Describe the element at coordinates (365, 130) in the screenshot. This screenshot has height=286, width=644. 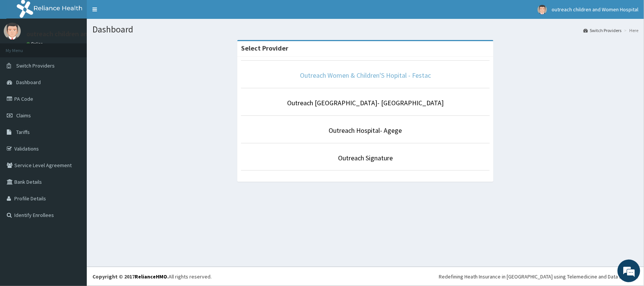
I see `a: Outreach Hospital- Agege` at that location.